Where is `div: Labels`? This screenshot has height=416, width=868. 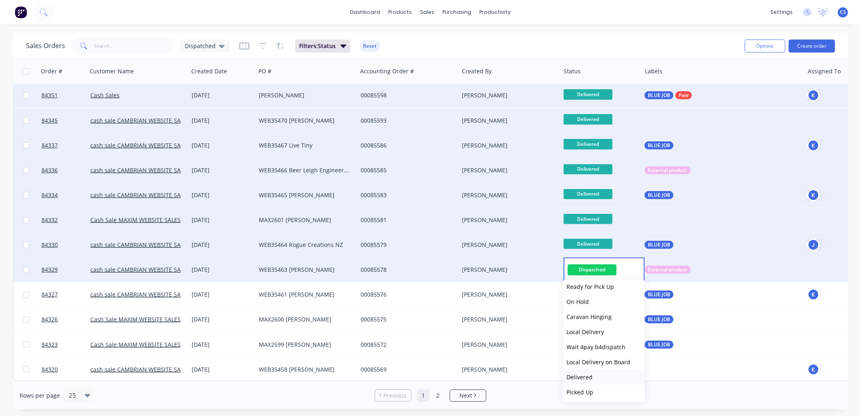 div: Labels is located at coordinates (654, 71).